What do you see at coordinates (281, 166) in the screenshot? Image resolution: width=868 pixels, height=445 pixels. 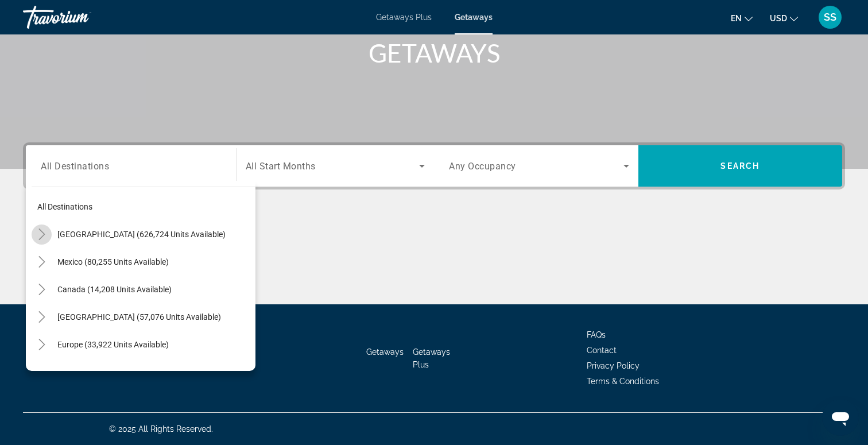 I see `span: All Start Months` at bounding box center [281, 166].